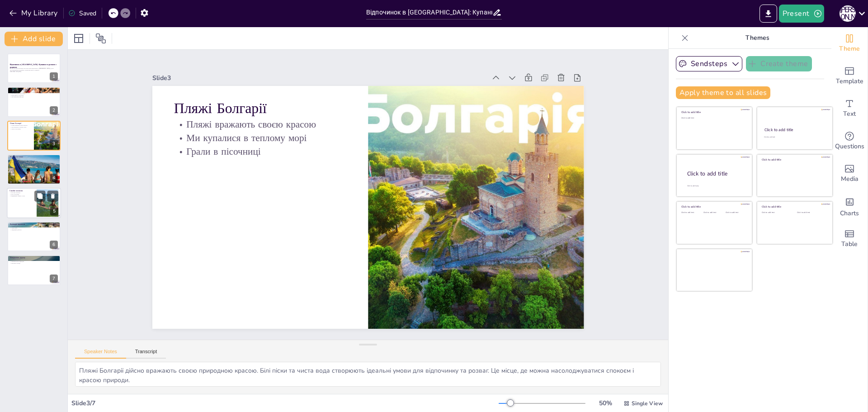 The height and width of the screenshot is (412, 868). I want to click on p: Щасливі моменти, so click(22, 193).